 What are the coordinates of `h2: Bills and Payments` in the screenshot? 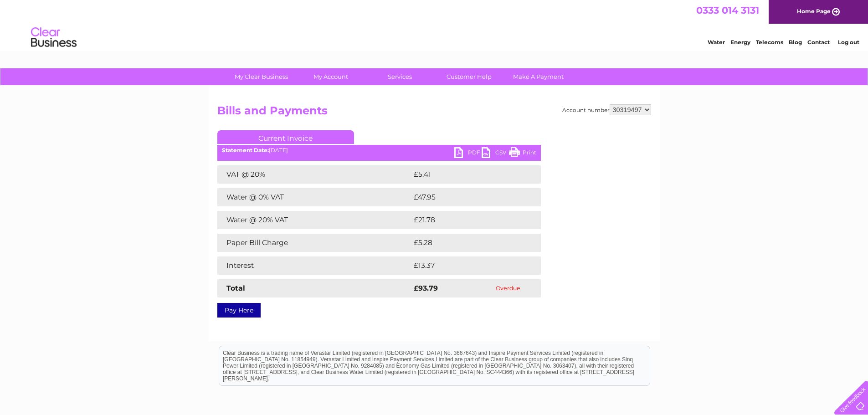 It's located at (434, 113).